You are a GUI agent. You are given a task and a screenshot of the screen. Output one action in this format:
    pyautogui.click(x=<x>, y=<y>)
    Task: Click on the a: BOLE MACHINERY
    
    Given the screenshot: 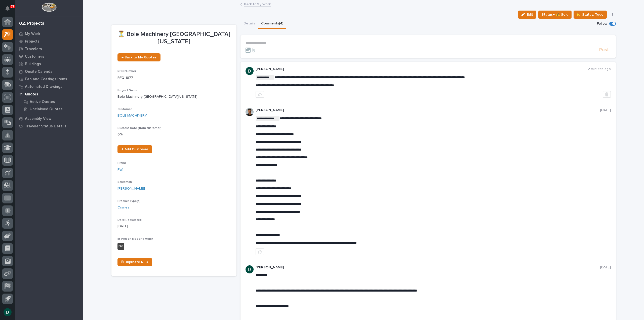 What is the action you would take?
    pyautogui.click(x=132, y=115)
    